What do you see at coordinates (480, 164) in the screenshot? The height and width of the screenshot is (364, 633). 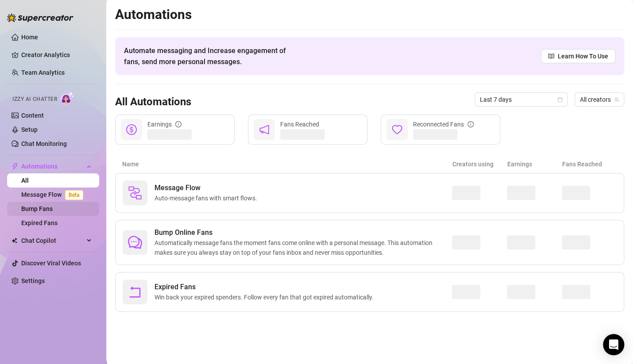 I see `article: Creators using` at bounding box center [480, 164].